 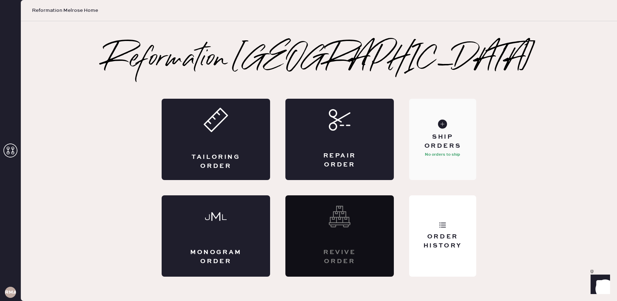 What do you see at coordinates (443, 241) in the screenshot?
I see `div: Order History` at bounding box center [443, 241].